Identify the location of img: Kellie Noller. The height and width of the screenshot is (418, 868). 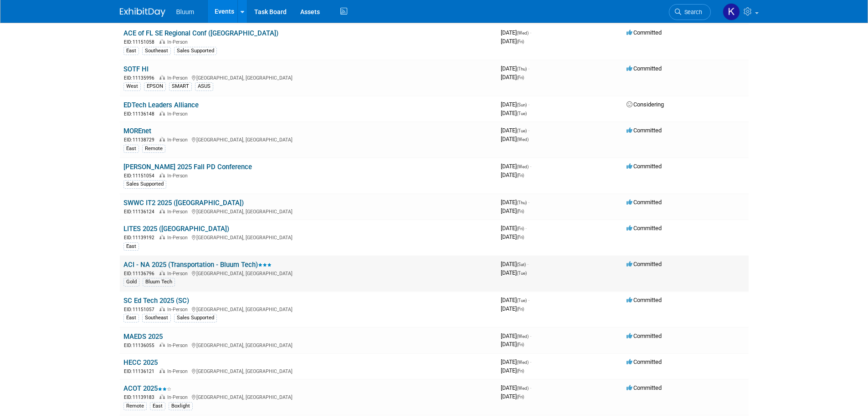
(731, 12).